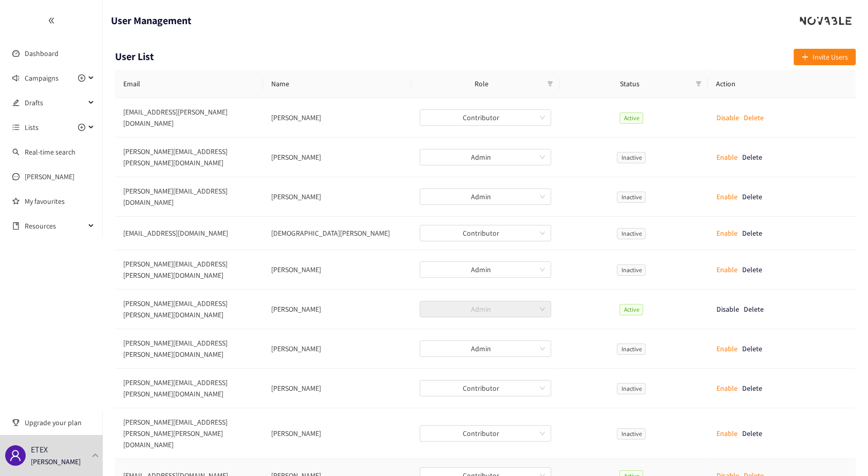 Image resolution: width=868 pixels, height=476 pixels. I want to click on td: Joost Segers, so click(337, 118).